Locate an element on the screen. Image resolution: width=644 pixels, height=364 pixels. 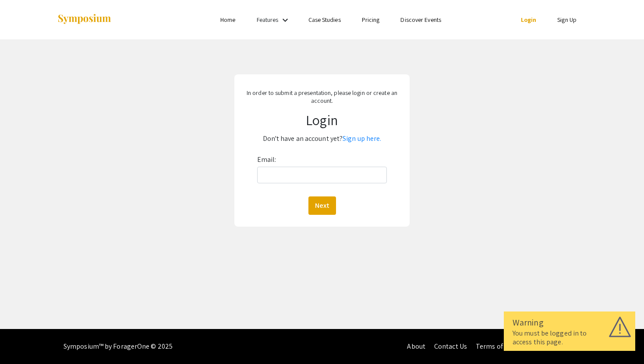
label: Email: is located at coordinates (267, 159).